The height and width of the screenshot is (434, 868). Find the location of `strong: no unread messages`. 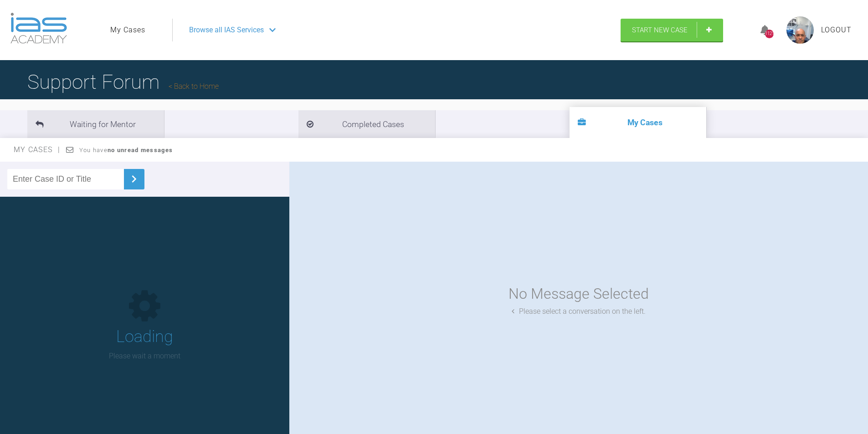

strong: no unread messages is located at coordinates (140, 150).